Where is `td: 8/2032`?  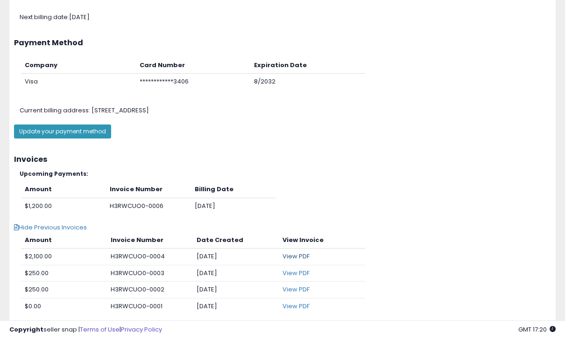 td: 8/2032 is located at coordinates (308, 82).